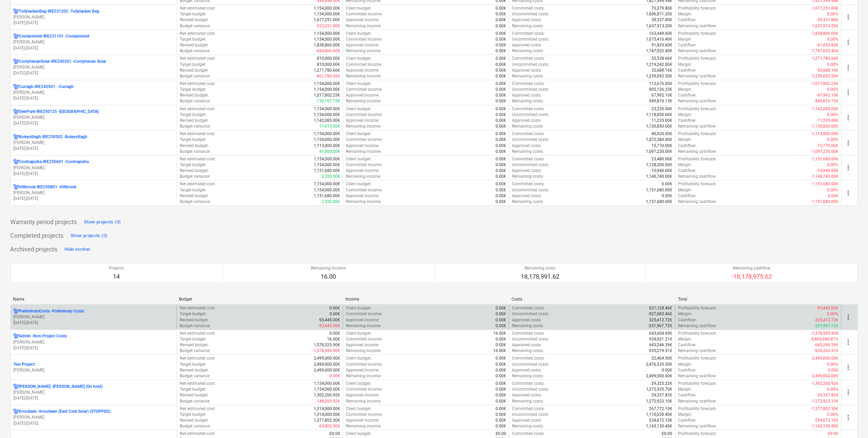 The height and width of the screenshot is (438, 868). What do you see at coordinates (197, 159) in the screenshot?
I see `p: Net estimated cost :` at bounding box center [197, 159].